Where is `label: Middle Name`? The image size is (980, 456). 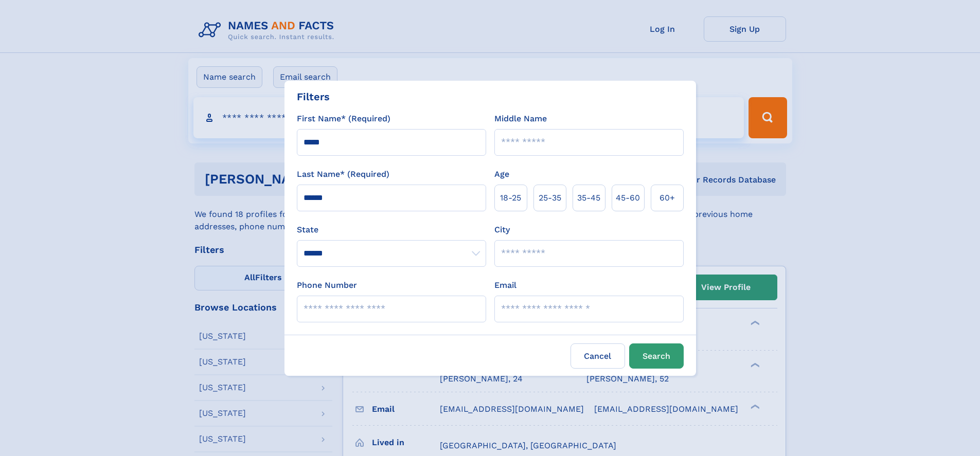
label: Middle Name is located at coordinates (521, 119).